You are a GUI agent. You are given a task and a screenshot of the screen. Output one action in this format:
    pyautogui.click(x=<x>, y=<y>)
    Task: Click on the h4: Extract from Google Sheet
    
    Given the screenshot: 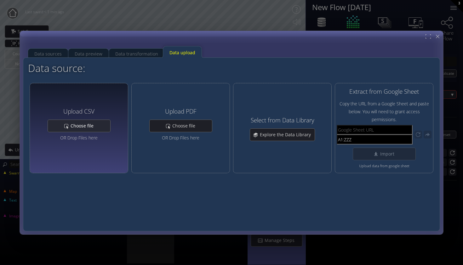 What is the action you would take?
    pyautogui.click(x=384, y=91)
    